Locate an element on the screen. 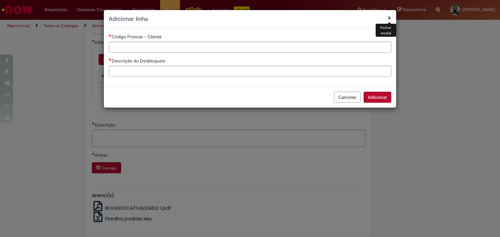 This screenshot has height=237, width=500. button: Adicionar is located at coordinates (377, 97).